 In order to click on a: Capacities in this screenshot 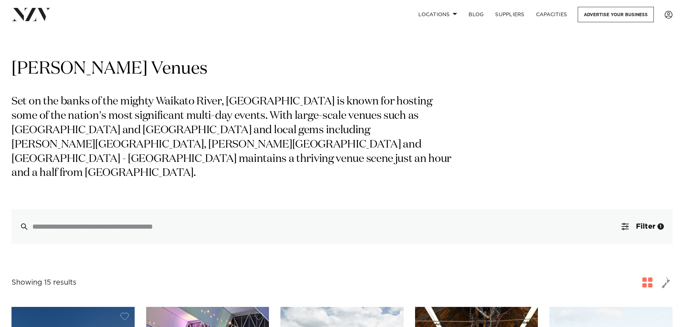, I will do `click(552, 14)`.